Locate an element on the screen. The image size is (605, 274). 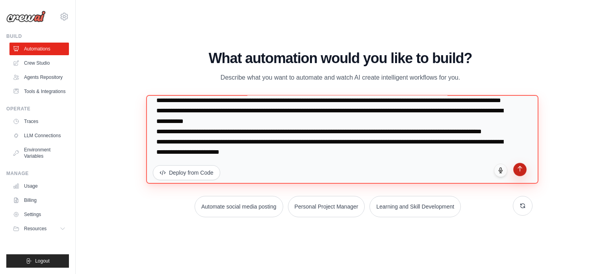
a: Usage is located at coordinates (39, 186).